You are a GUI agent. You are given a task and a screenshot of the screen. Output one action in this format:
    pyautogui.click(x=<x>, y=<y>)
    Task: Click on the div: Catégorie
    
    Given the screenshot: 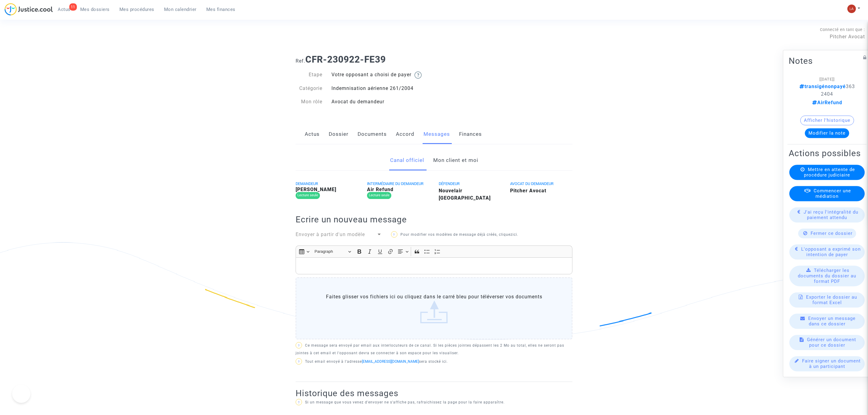 What is the action you would take?
    pyautogui.click(x=309, y=88)
    